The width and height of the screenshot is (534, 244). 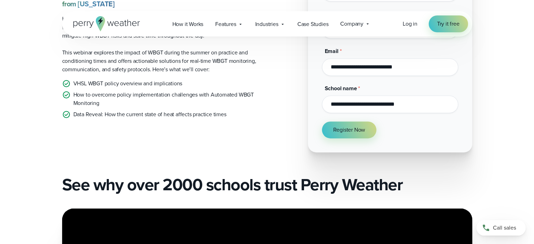 What do you see at coordinates (352, 24) in the screenshot?
I see `span: Company` at bounding box center [352, 24].